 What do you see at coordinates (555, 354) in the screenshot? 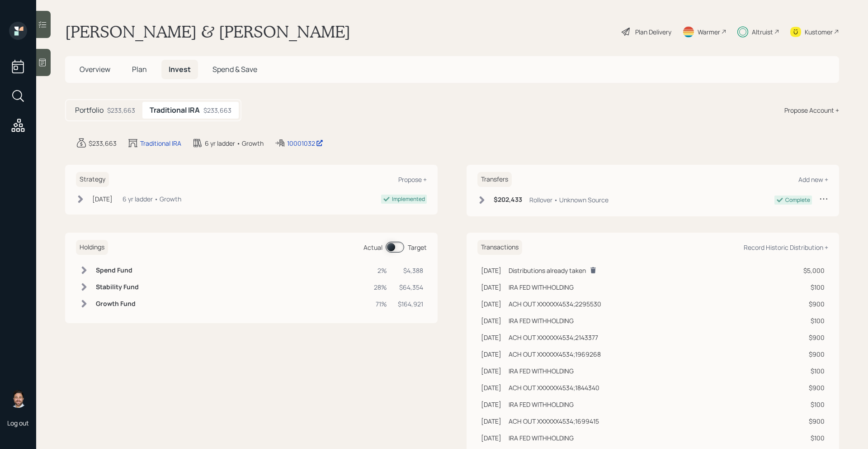
I see `div: ACH OUT XXXXXX4534;1969268` at bounding box center [555, 354].